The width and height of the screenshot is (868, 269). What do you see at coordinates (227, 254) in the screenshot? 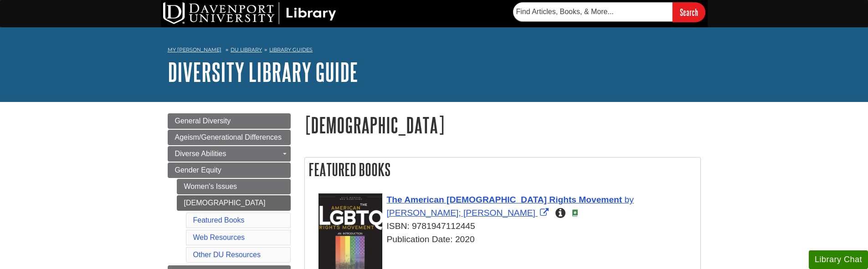
I see `a: Other DU Resources` at bounding box center [227, 254].